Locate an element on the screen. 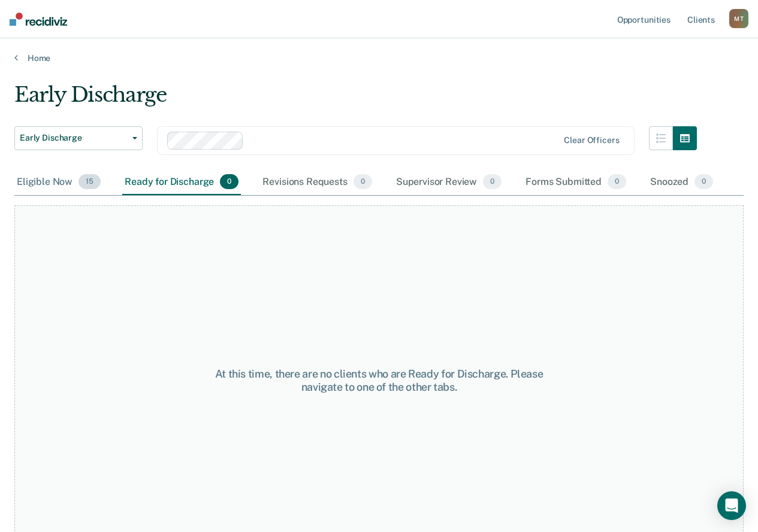 This screenshot has width=758, height=532. div: M T is located at coordinates (739, 19).